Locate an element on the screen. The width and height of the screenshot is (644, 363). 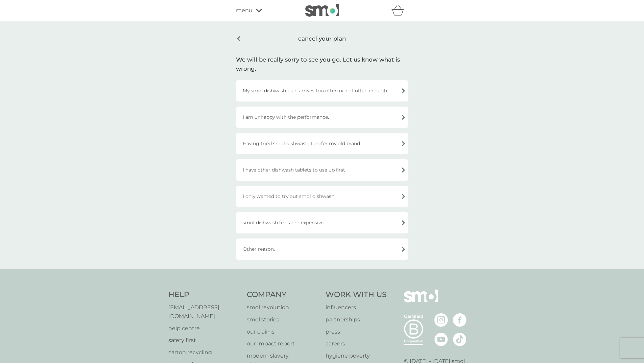
a: our impact report is located at coordinates (283, 344).